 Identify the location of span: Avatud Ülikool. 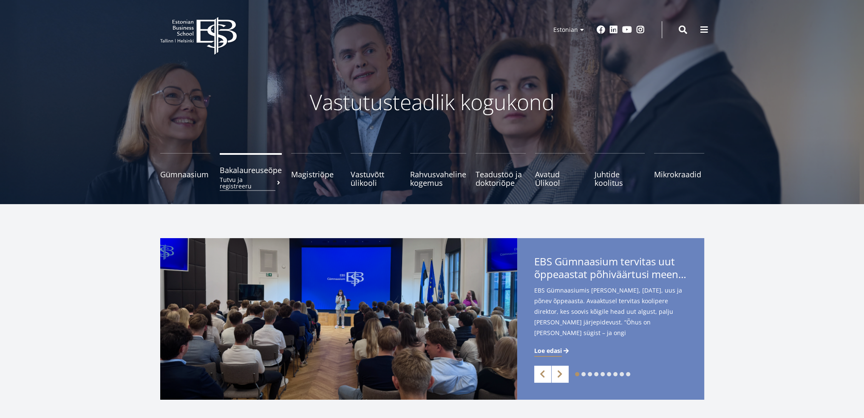
(560, 179).